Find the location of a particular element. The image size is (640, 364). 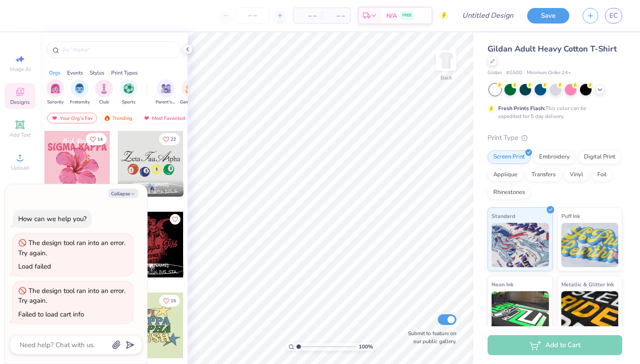

span: # G500 is located at coordinates (514, 73).